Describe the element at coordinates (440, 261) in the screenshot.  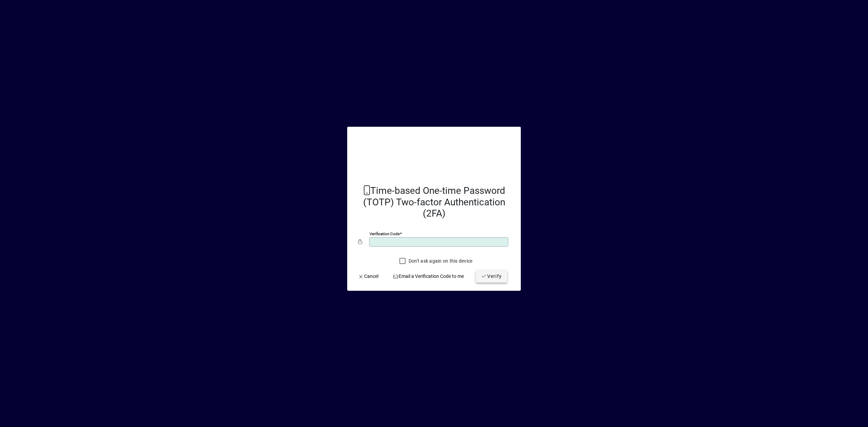
I see `label: Don't ask again on this device` at that location.